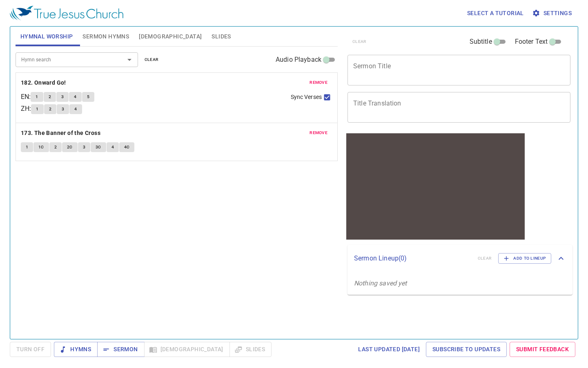 The width and height of the screenshot is (588, 368). What do you see at coordinates (525, 258) in the screenshot?
I see `button: Add to Lineup` at bounding box center [525, 258].